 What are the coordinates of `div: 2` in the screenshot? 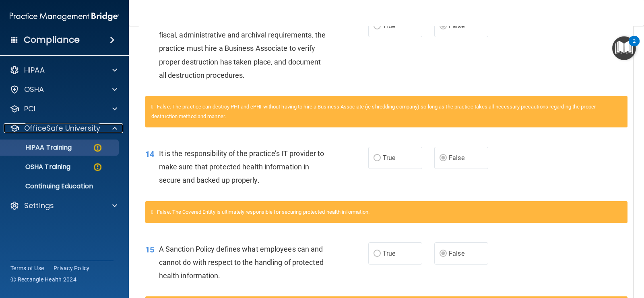 It's located at (635, 46).